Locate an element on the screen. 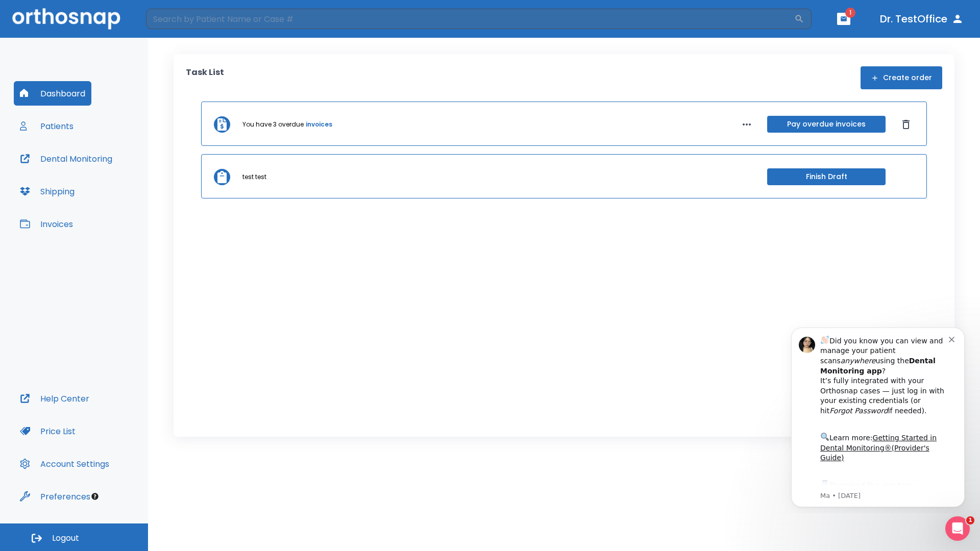 The image size is (980, 551). a: Preferences is located at coordinates (55, 496).